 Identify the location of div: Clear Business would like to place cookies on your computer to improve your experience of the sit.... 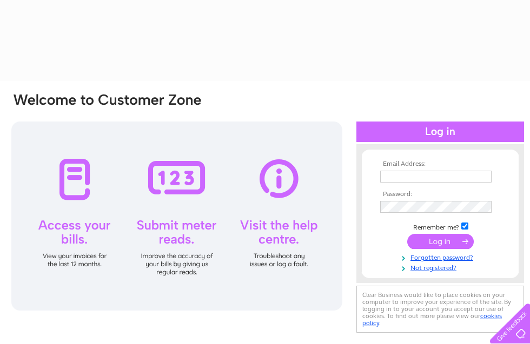
(440, 309).